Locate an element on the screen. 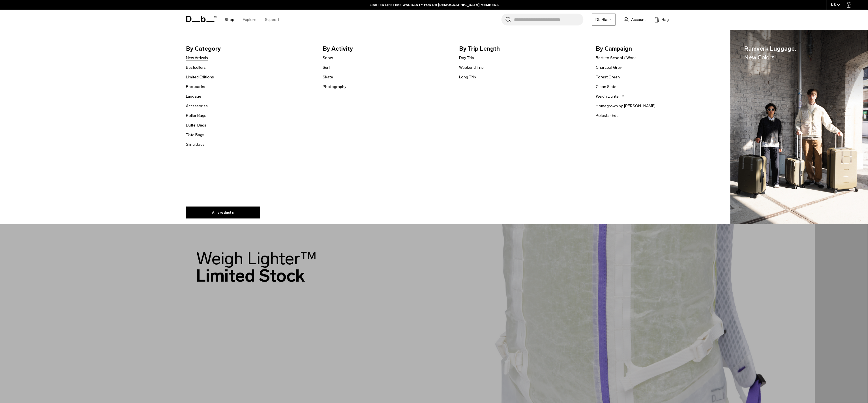  a: Sling Bags is located at coordinates (196, 144).